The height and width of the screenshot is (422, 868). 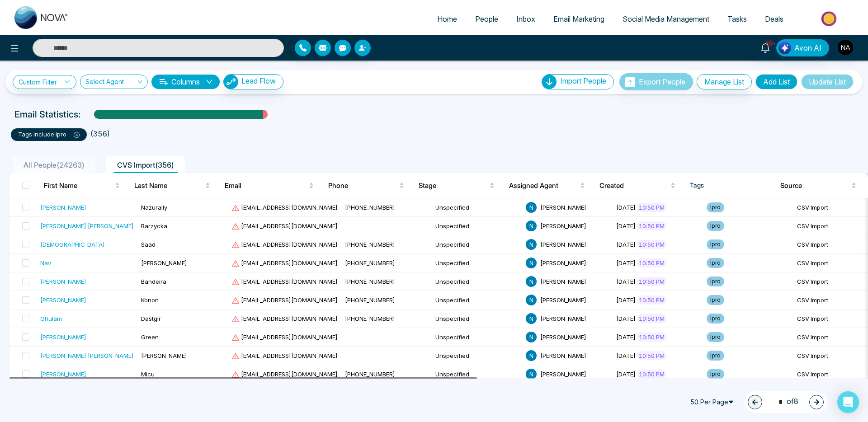 What do you see at coordinates (209, 82) in the screenshot?
I see `span: down` at bounding box center [209, 82].